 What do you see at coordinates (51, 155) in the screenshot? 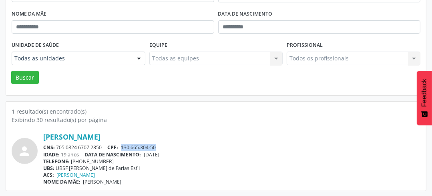
I see `span: IDADE:` at bounding box center [51, 155].